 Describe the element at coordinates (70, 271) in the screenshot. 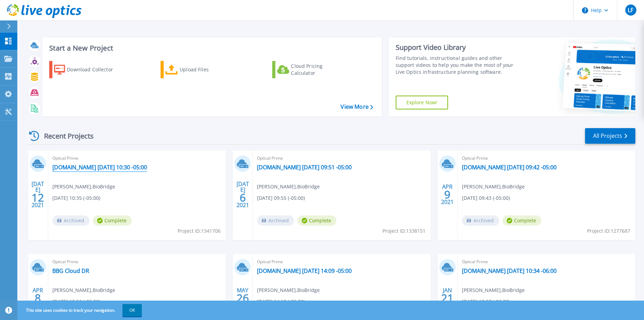

I see `a: BBG Cloud DR` at that location.